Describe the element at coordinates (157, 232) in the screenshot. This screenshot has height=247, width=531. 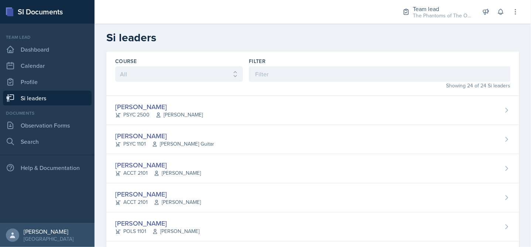
I see `div: POLS 1101` at that location.